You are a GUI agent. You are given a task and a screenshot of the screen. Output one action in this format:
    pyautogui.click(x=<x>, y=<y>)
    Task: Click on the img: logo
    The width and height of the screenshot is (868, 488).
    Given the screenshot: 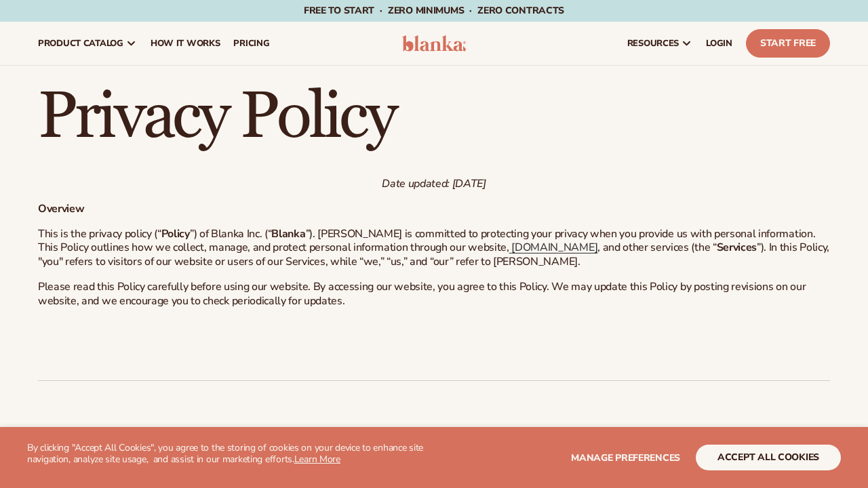 What is the action you would take?
    pyautogui.click(x=434, y=43)
    